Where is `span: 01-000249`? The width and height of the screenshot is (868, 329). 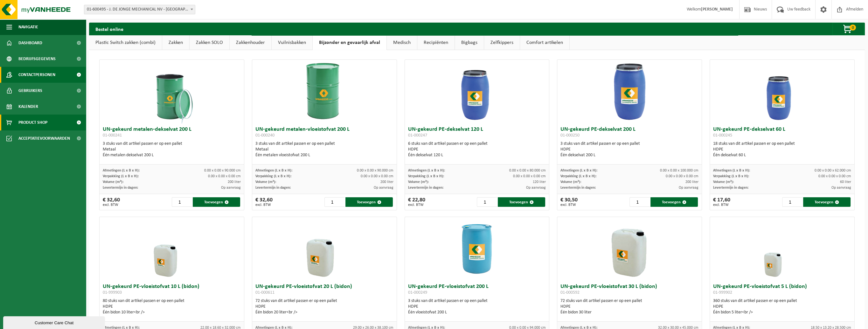 span: 01-000249 is located at coordinates (417, 292).